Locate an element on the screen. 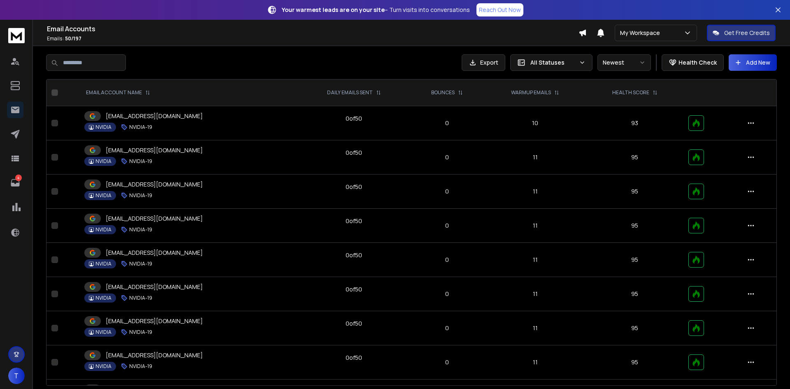 This screenshot has height=389, width=790. button: Newest is located at coordinates (624, 63).